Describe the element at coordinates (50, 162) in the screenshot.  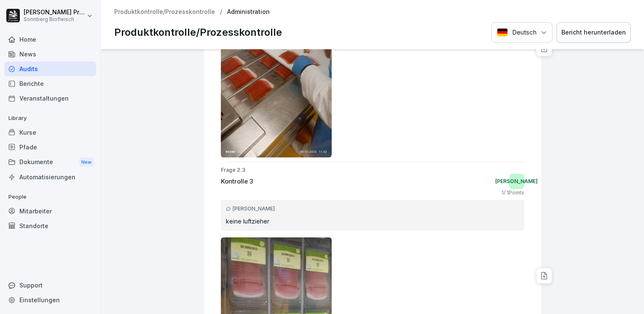
I see `div: Dokumente` at that location.